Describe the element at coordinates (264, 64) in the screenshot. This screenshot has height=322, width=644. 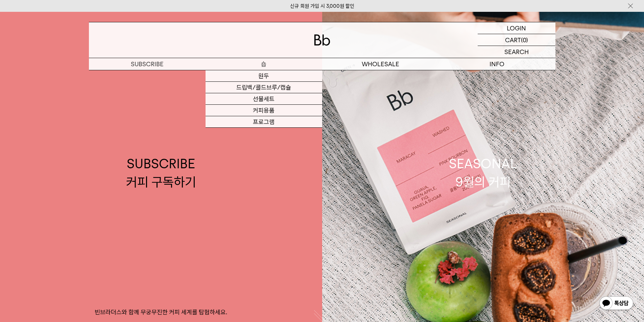
I see `p: 숍` at that location.